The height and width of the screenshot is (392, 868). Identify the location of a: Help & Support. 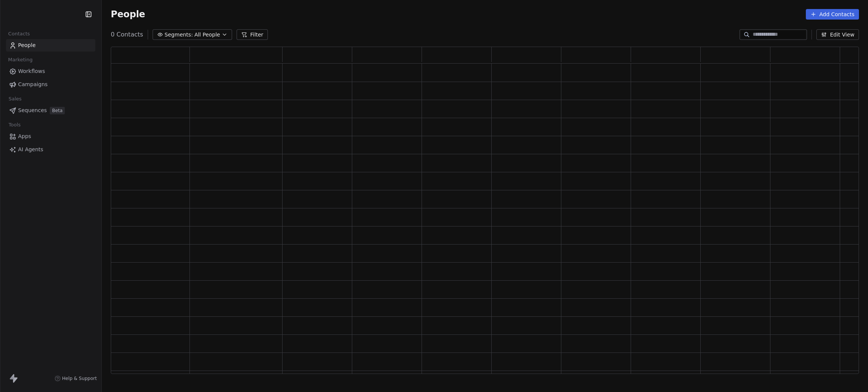
(76, 378).